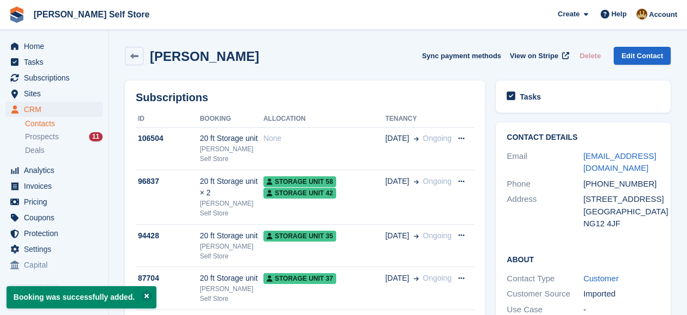  I want to click on span: Coupons, so click(57, 217).